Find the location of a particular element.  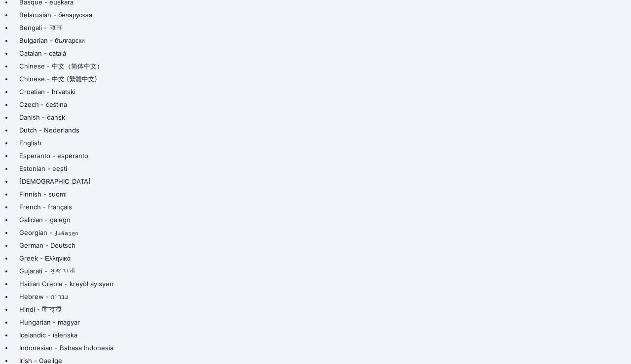

a: Chinese - 中文 (繁體中文) is located at coordinates (321, 79).